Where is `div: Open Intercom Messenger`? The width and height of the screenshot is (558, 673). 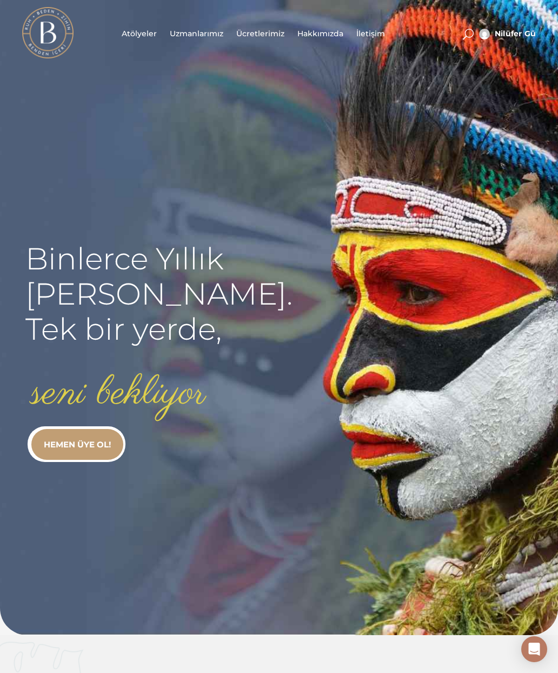 div: Open Intercom Messenger is located at coordinates (534, 649).